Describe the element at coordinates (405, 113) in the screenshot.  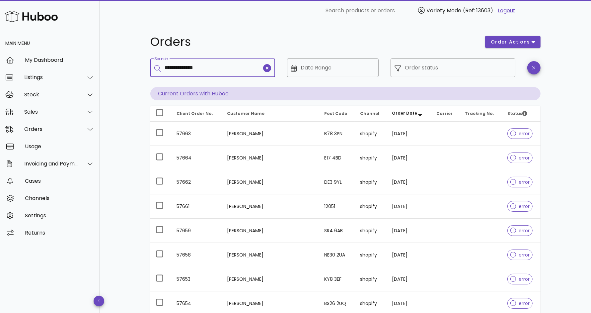
I see `span: Order Date` at that location.